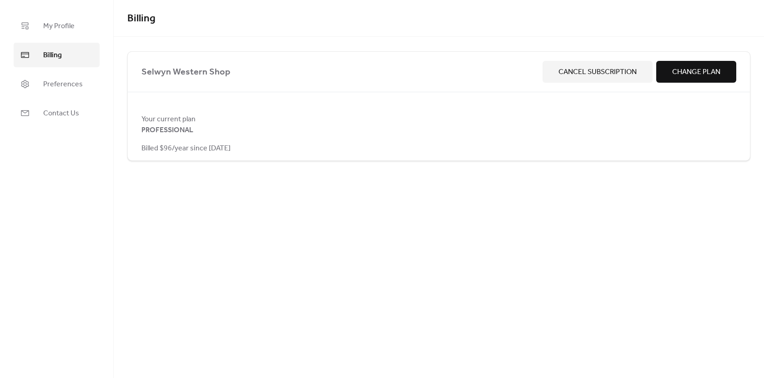  I want to click on a: Contact Us, so click(56, 113).